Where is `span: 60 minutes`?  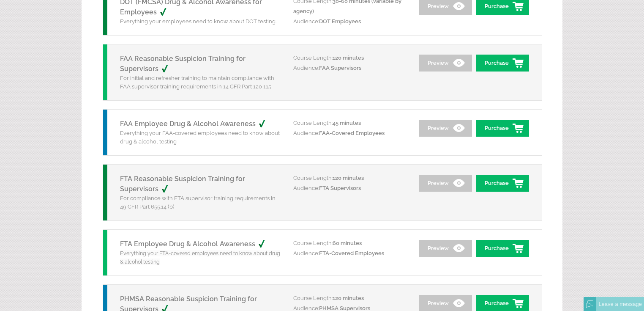
span: 60 minutes is located at coordinates (347, 243).